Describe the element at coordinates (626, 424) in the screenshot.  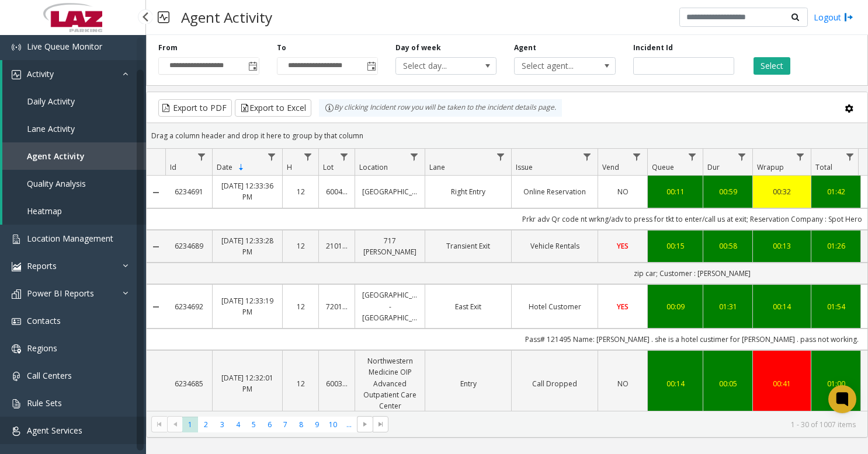
I see `kendo-pager-info: 1 - 30 of 1007 items` at that location.